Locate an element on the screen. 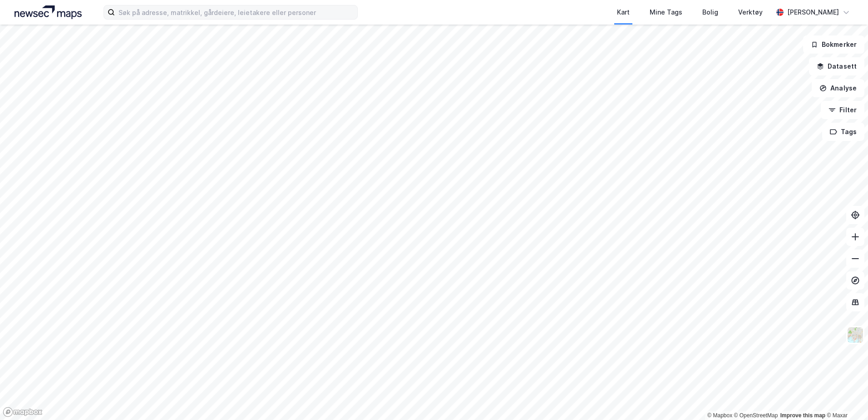 This screenshot has width=868, height=420. img: logo.a4113a55bc3d86da70a041830d287a7e.svg is located at coordinates (48, 12).